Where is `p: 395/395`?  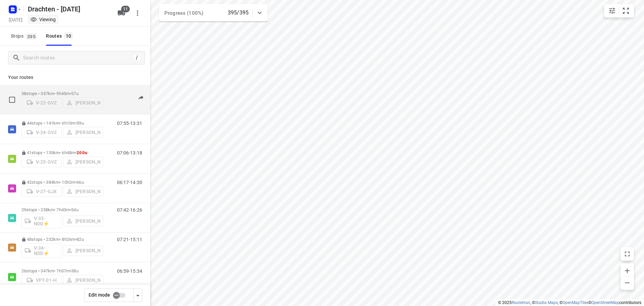 p: 395/395 is located at coordinates (238, 13).